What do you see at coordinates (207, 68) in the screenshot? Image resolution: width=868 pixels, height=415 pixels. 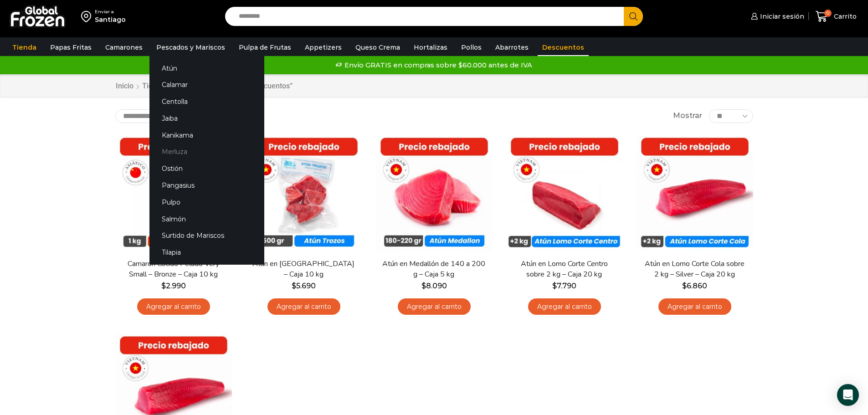 I see `a: Atún` at bounding box center [207, 68].